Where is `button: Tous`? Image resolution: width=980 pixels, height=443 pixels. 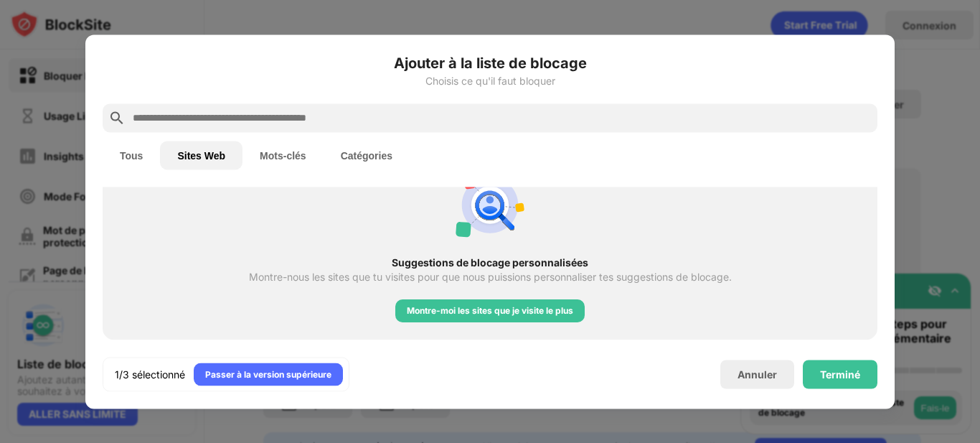
button: Tous is located at coordinates (131, 155).